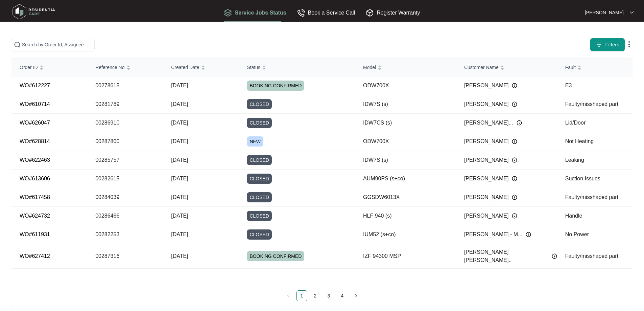 The height and width of the screenshot is (311, 644). Describe the element at coordinates (315, 296) in the screenshot. I see `li: 2` at that location.